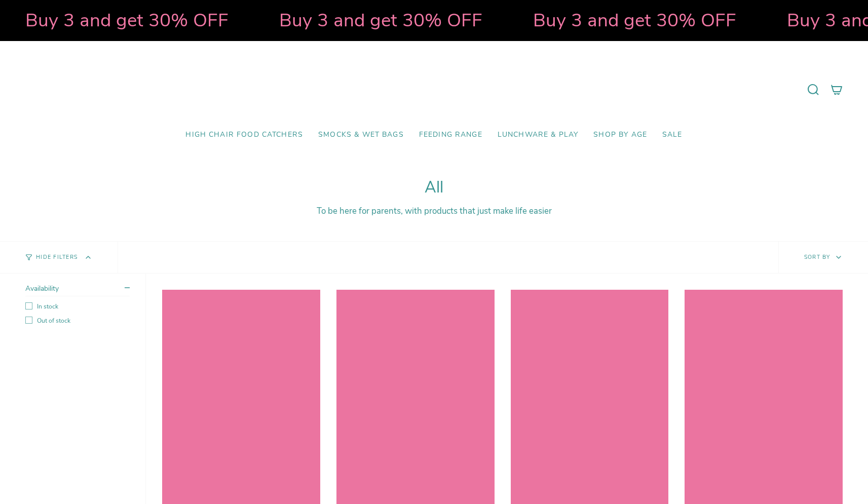 This screenshot has width=868, height=504. What do you see at coordinates (434, 210) in the screenshot?
I see `span: To be here for parents, with products that just make life easier` at bounding box center [434, 210].